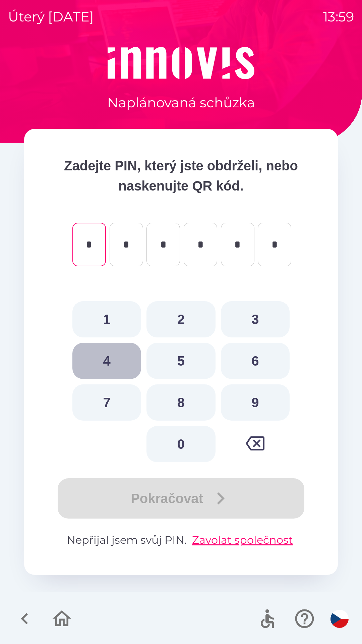 This screenshot has height=644, width=362. Describe the element at coordinates (181, 361) in the screenshot. I see `button: 5` at that location.